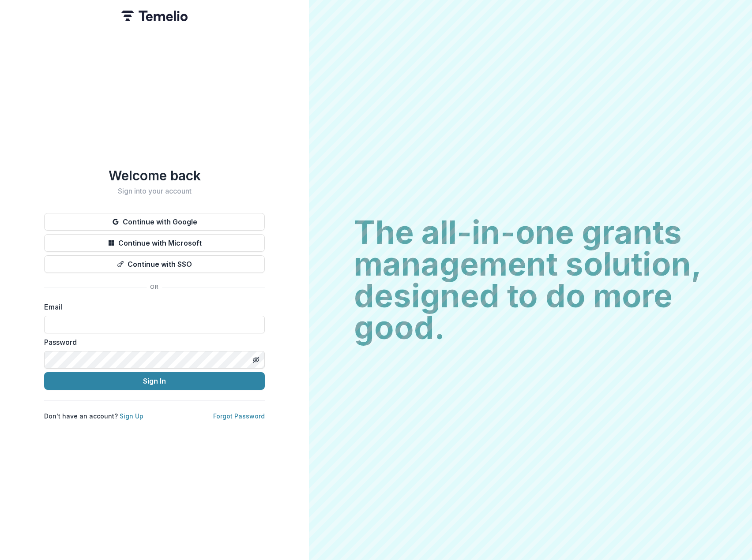  What do you see at coordinates (131, 415) in the screenshot?
I see `a: Sign Up` at bounding box center [131, 415].